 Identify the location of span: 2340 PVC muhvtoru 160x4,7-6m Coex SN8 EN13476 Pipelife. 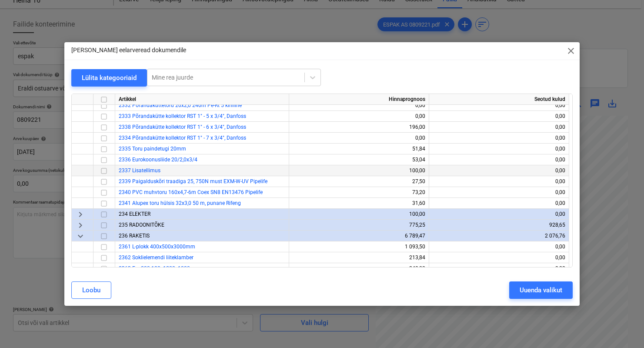
(190, 192).